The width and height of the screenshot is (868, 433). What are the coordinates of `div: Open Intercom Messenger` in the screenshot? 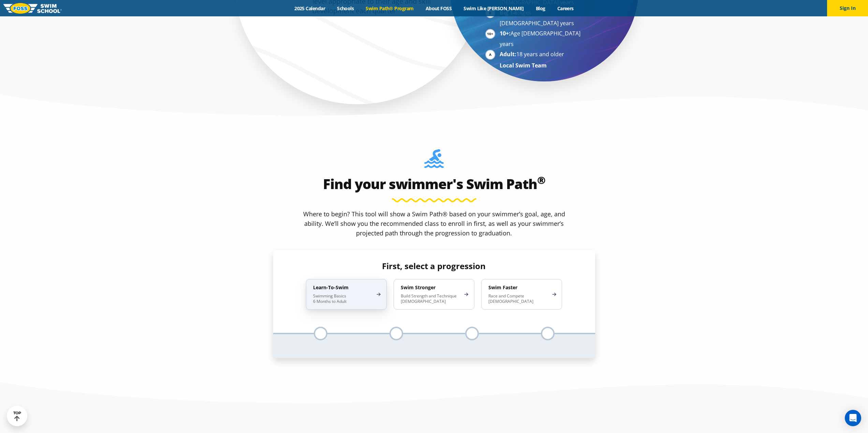 It's located at (853, 418).